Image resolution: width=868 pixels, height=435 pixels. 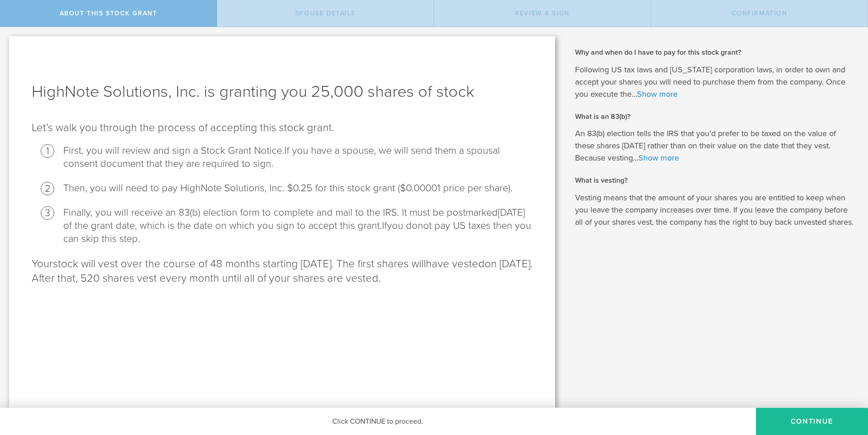 I want to click on span: Your, so click(x=42, y=263).